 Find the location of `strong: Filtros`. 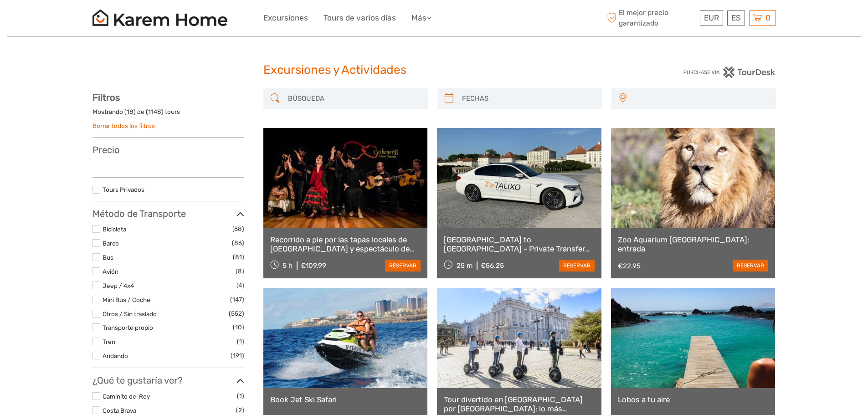

strong: Filtros is located at coordinates (106, 98).